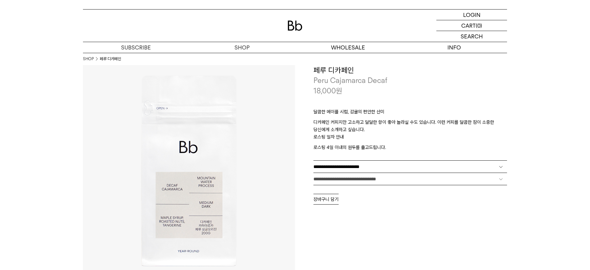 The width and height of the screenshot is (590, 270). I want to click on p: 로스팅 일자 안내, so click(410, 139).